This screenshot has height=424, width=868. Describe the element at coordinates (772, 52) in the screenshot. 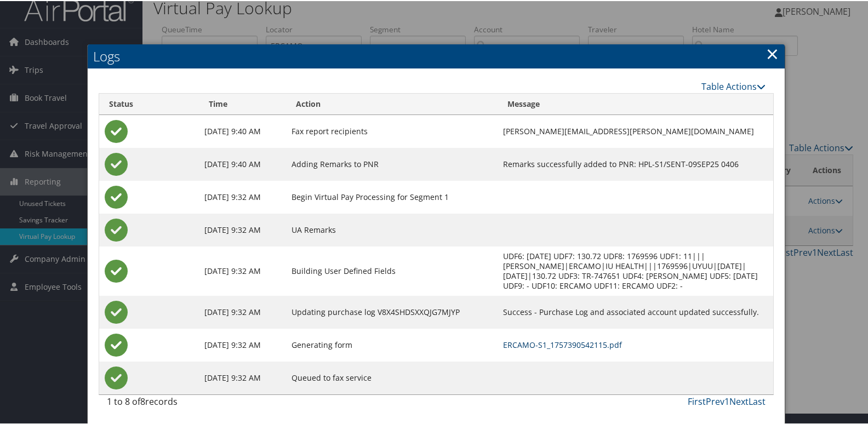

I see `a: Close` at that location.